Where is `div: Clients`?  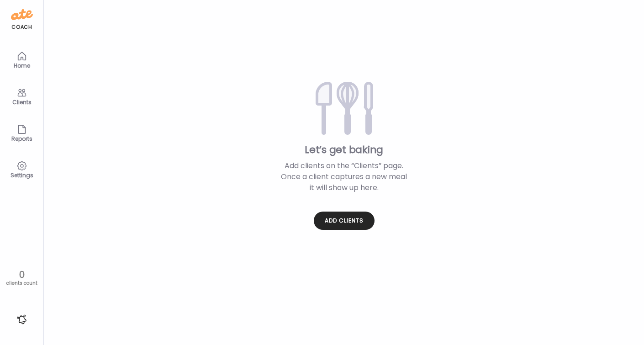
div: Clients is located at coordinates (22, 102).